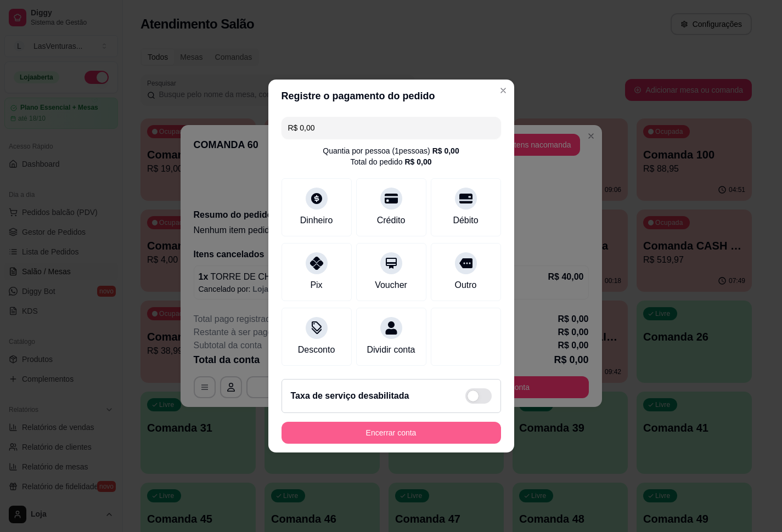 This screenshot has height=532, width=782. Describe the element at coordinates (465, 285) in the screenshot. I see `div: Outro` at that location.